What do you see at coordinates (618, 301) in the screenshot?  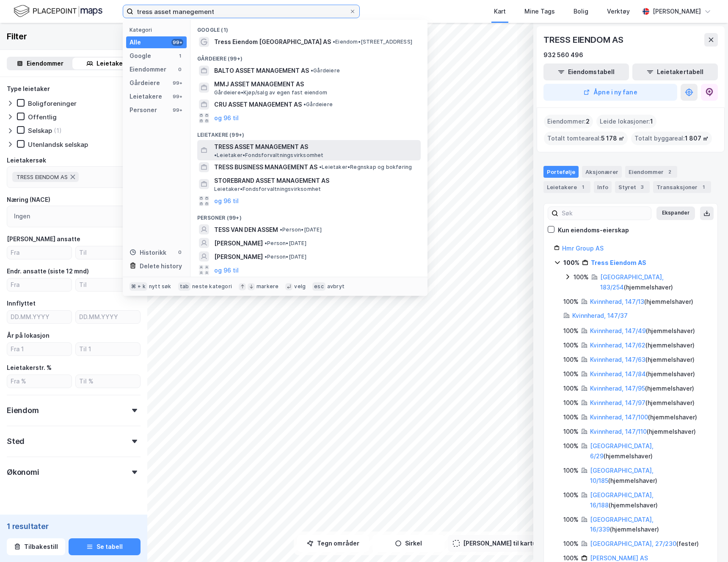 I see `a: Kvinnherad, 147/13` at bounding box center [618, 301].